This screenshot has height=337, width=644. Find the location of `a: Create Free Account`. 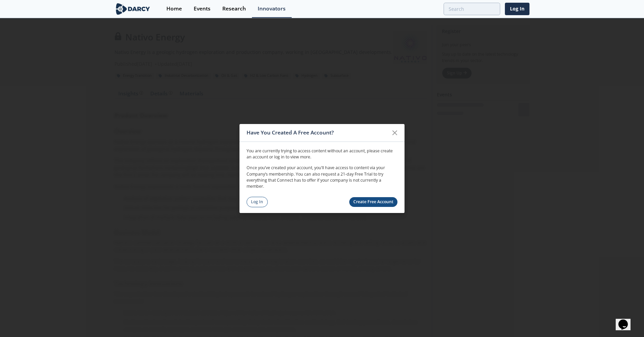

a: Create Free Account is located at coordinates (374, 202).